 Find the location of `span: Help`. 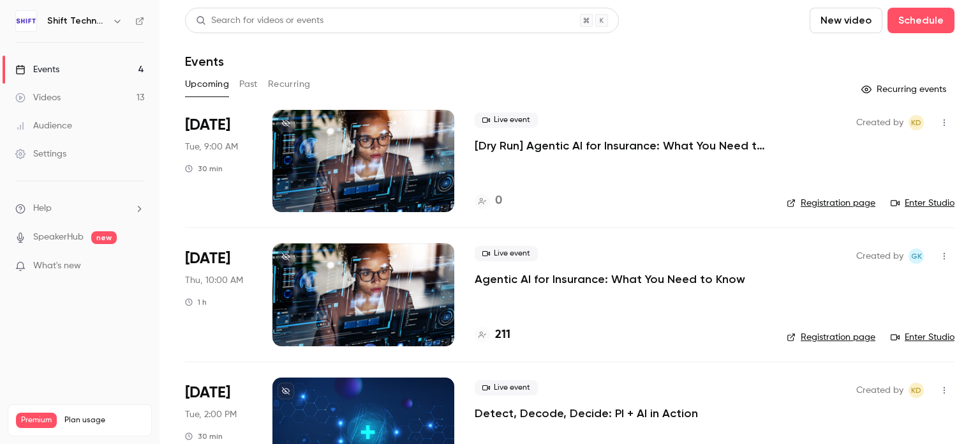

span: Help is located at coordinates (42, 208).